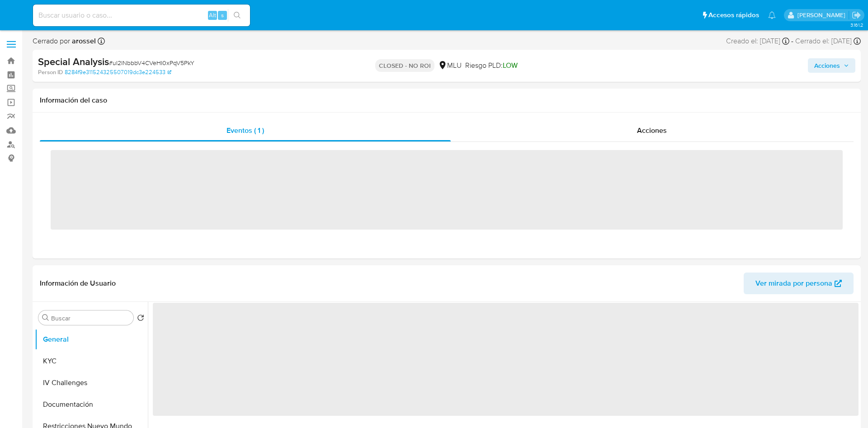 The width and height of the screenshot is (868, 428). Describe the element at coordinates (140, 319) in the screenshot. I see `button: Volver al orden por defecto` at that location.